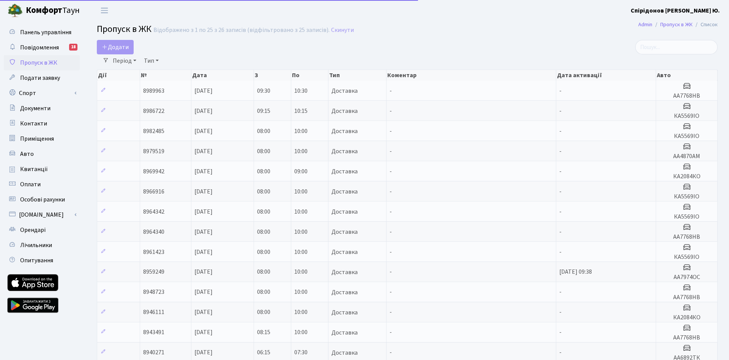  I want to click on span: 06:15, so click(263, 352).